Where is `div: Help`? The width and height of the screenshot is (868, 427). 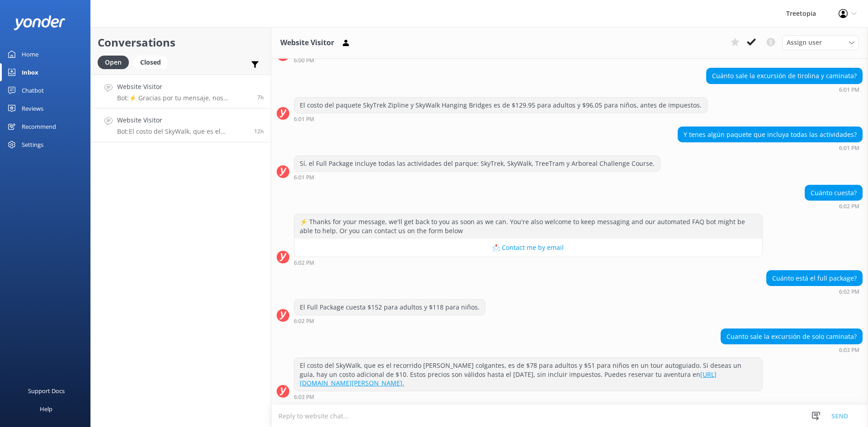 div: Help is located at coordinates (46, 409).